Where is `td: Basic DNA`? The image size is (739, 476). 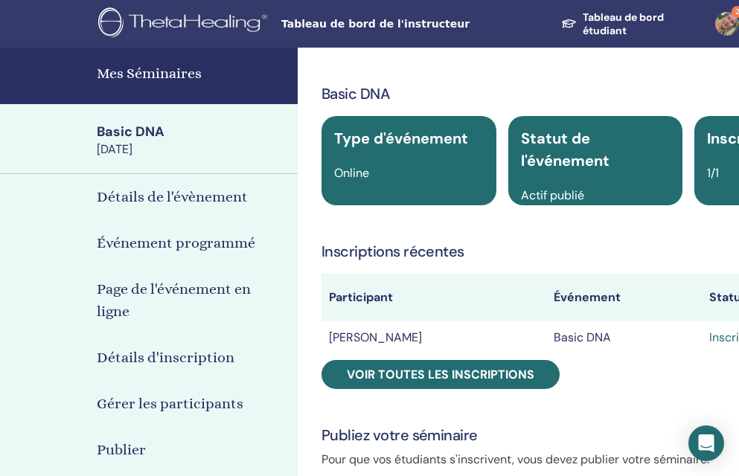
td: Basic DNA is located at coordinates (623, 338).